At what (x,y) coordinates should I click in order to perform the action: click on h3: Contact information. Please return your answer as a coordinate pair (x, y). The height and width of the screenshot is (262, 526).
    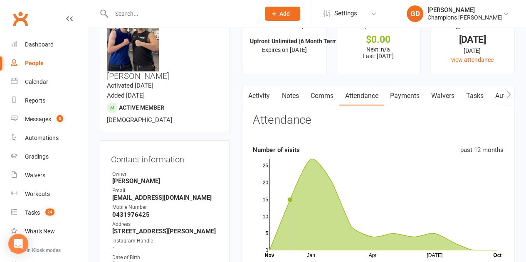
    Looking at the image, I should click on (165, 158).